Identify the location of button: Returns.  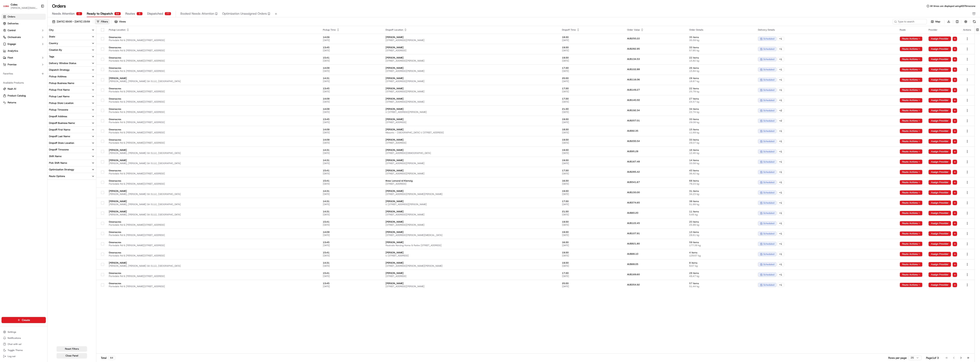
(23, 103).